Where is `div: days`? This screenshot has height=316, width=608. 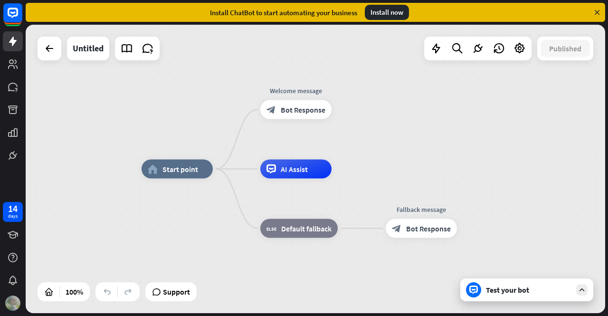
div: days is located at coordinates (13, 216).